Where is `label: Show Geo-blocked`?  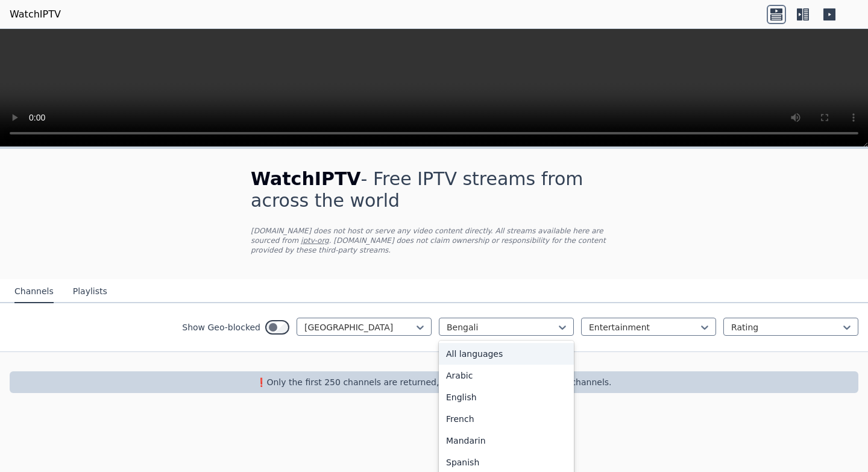
label: Show Geo-blocked is located at coordinates (221, 327).